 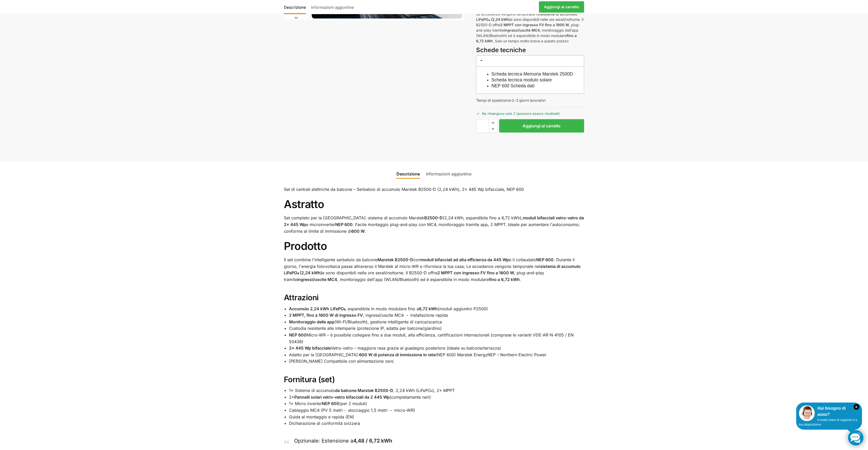 I want to click on li: Custodia resistente alle intemperie (protezione IP, adatta per balcone/giardino), so click(x=437, y=329).